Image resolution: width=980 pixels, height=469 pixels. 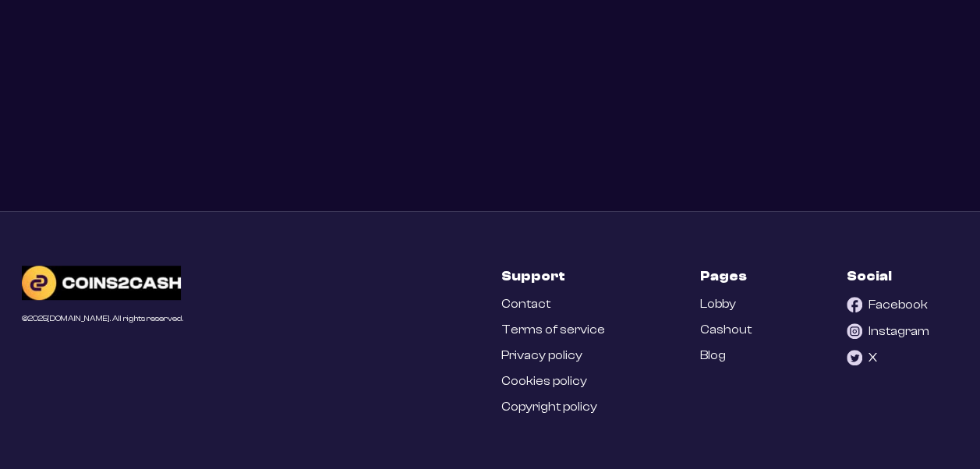 I want to click on h3: Social, so click(x=869, y=276).